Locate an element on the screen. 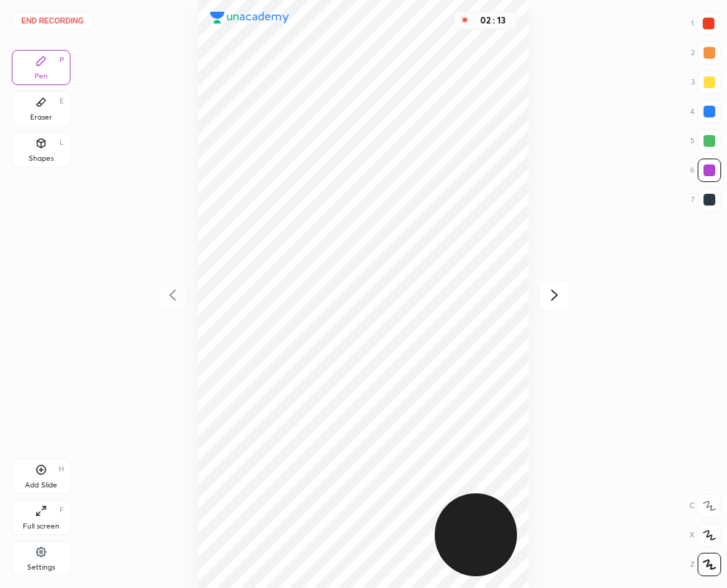 This screenshot has height=588, width=727. div: E is located at coordinates (62, 101).